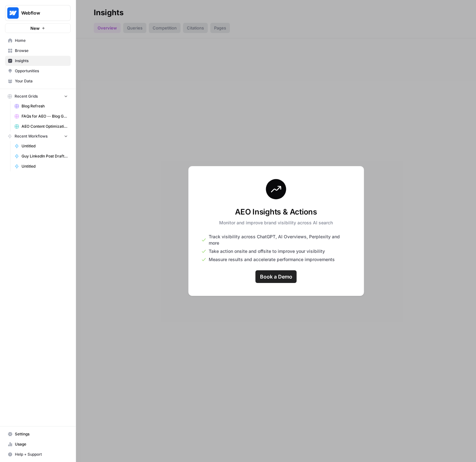  Describe the element at coordinates (276, 277) in the screenshot. I see `span: Book a Demo` at that location.